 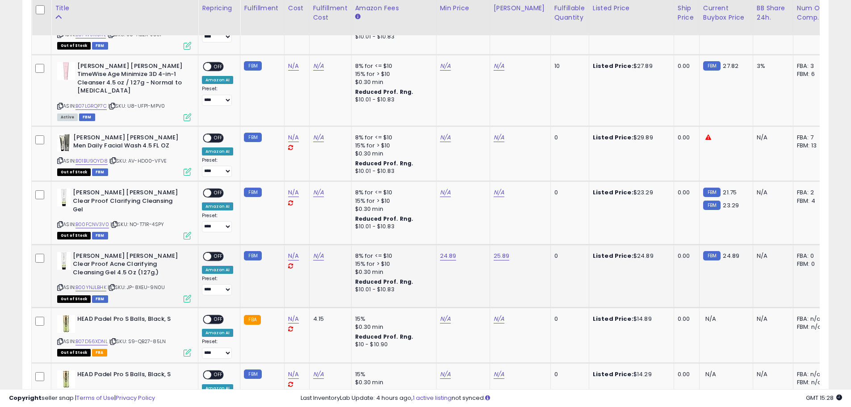 What do you see at coordinates (630, 138) in the screenshot?
I see `div: $29.89` at bounding box center [630, 138].